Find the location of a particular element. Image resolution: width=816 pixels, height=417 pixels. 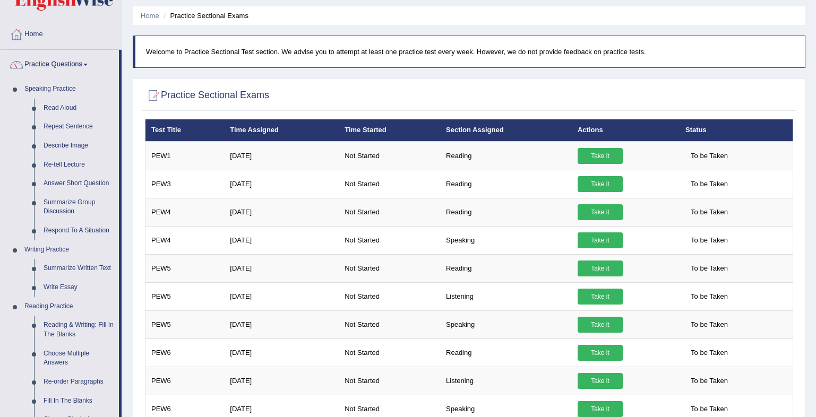

td: PEW3 is located at coordinates (185, 184).